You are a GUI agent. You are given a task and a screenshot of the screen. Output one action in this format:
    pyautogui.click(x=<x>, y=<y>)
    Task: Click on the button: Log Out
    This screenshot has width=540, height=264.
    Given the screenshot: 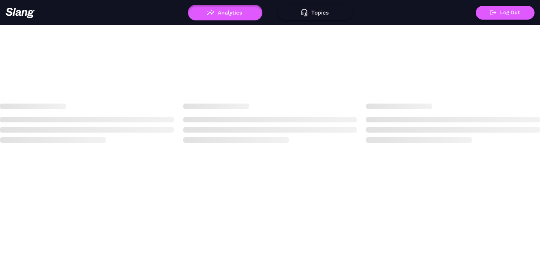 What is the action you would take?
    pyautogui.click(x=506, y=13)
    